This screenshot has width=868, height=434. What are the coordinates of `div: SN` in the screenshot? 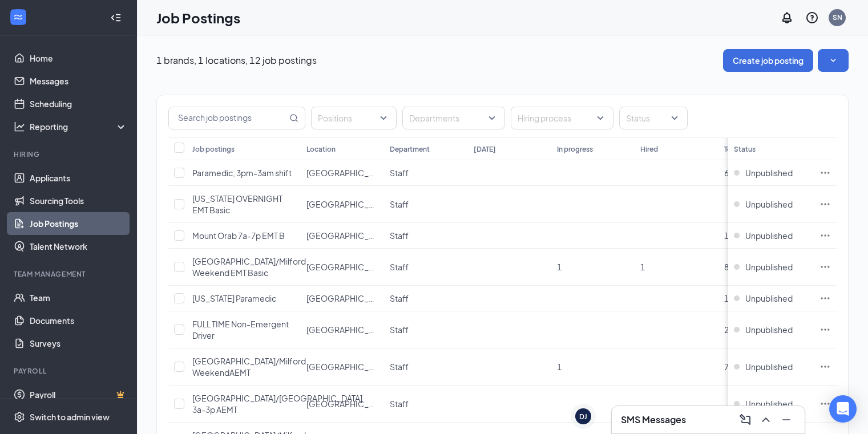 It's located at (837, 17).